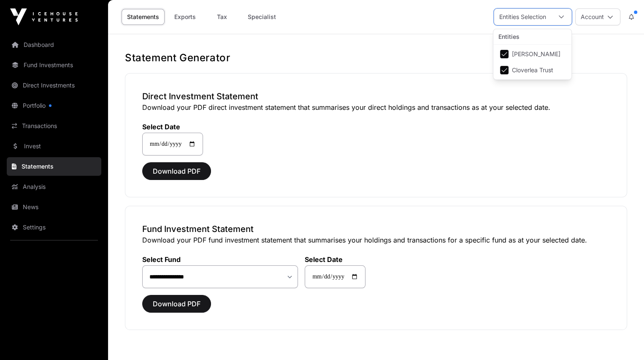  What do you see at coordinates (220, 259) in the screenshot?
I see `label: Select Fund` at bounding box center [220, 259].